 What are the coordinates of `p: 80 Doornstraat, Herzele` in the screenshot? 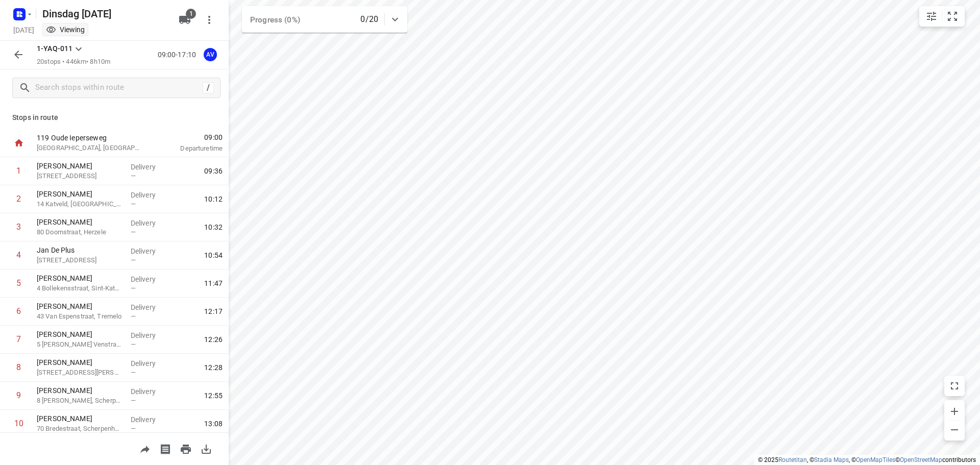 It's located at (79, 232).